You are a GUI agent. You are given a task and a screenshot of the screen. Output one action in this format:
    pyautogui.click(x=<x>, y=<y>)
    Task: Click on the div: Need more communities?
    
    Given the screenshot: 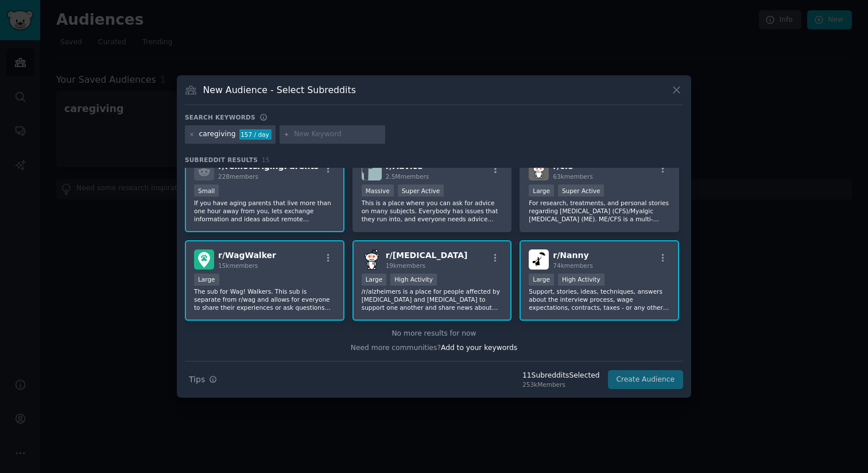 What is the action you would take?
    pyautogui.click(x=434, y=346)
    